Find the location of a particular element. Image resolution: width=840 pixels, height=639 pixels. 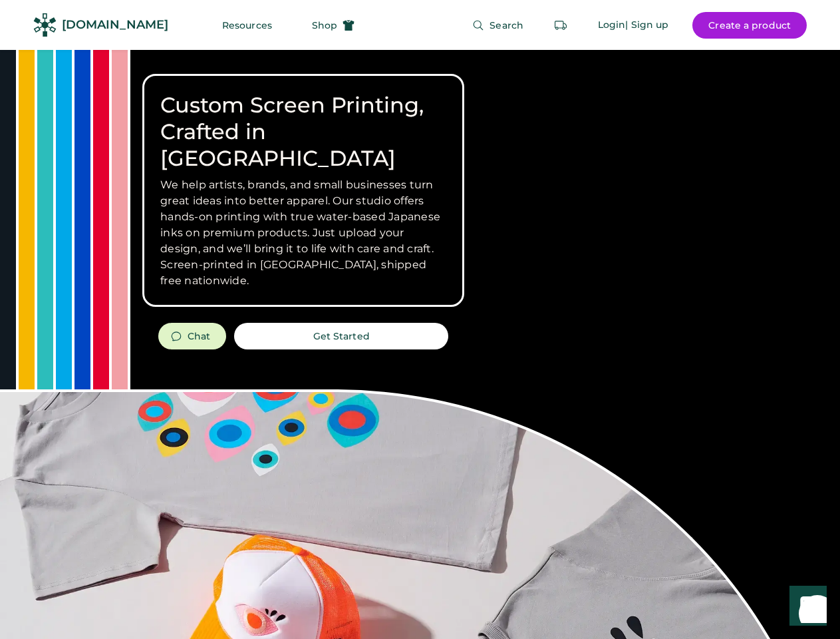

img: Rendered Logo - Screens is located at coordinates (45, 24).